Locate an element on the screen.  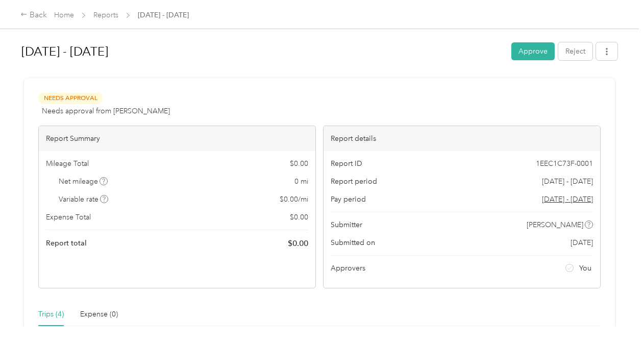
span: You is located at coordinates (585, 268).